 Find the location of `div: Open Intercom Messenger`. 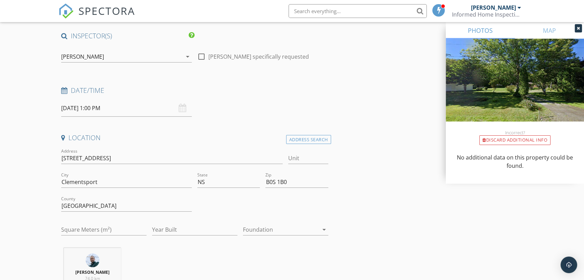

div: Open Intercom Messenger is located at coordinates (569, 265).